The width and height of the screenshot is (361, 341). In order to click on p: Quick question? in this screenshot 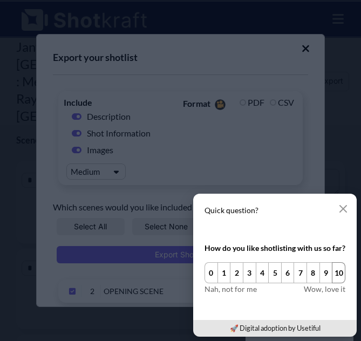, I will do `click(274, 210)`.